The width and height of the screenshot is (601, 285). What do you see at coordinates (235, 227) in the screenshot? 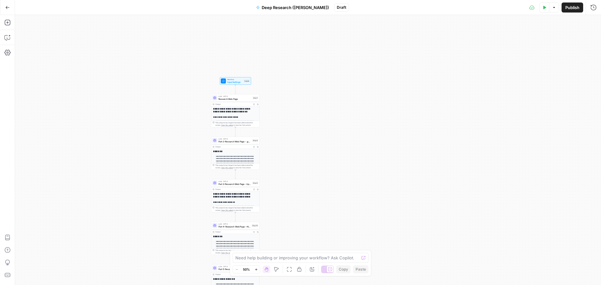
I see `span: Part 4: Research Web Page - High / Medium / Low` at bounding box center [235, 227].